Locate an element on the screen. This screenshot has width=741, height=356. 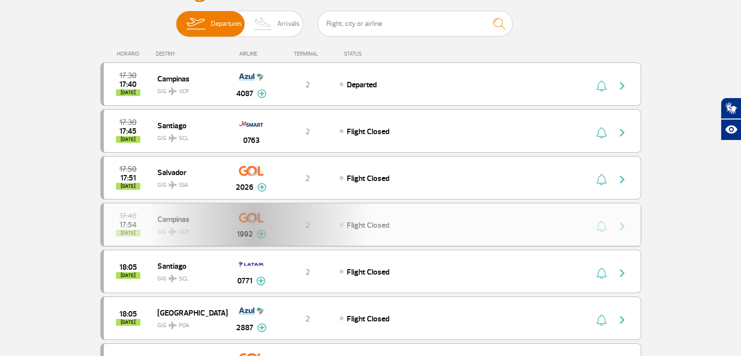
span: 2025-09-24 17:45:00 is located at coordinates (128, 131).